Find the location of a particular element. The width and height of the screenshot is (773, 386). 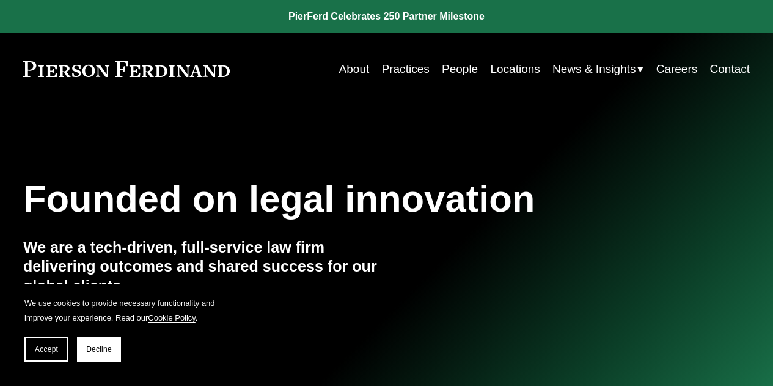

span: Accept is located at coordinates (46, 349).